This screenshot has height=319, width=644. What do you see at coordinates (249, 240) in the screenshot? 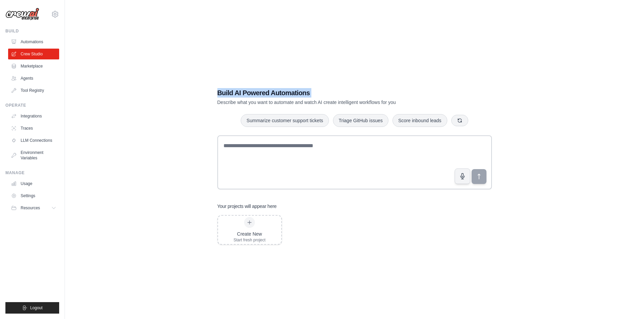
I see `div: Start fresh project` at bounding box center [249, 240].